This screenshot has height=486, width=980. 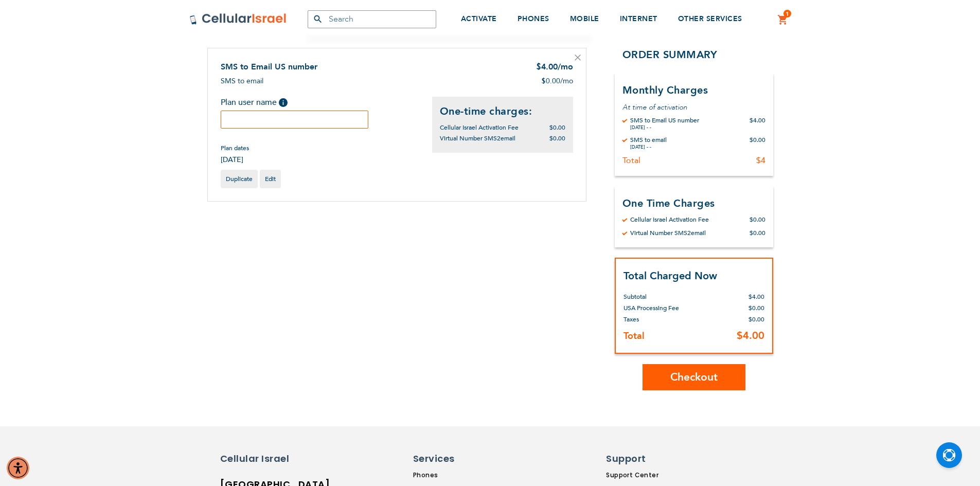 I want to click on h6: Cellular Israel, so click(x=264, y=459).